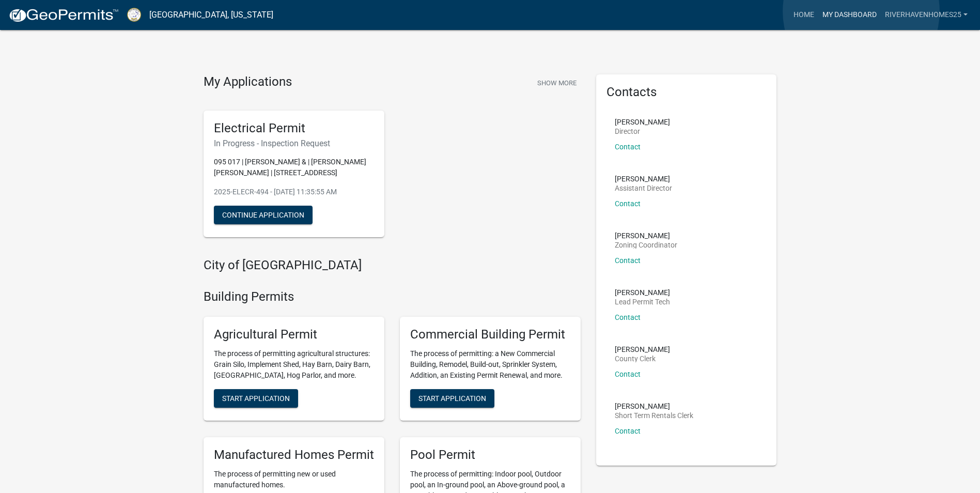 The image size is (980, 493). I want to click on h6: In Progress - Inspection Request, so click(294, 143).